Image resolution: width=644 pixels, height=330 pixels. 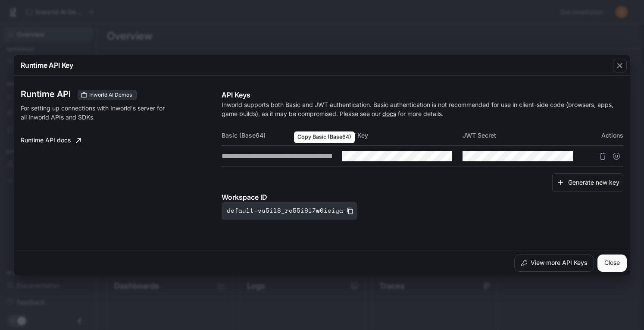 What do you see at coordinates (46, 94) in the screenshot?
I see `h3: Runtime API` at bounding box center [46, 94].